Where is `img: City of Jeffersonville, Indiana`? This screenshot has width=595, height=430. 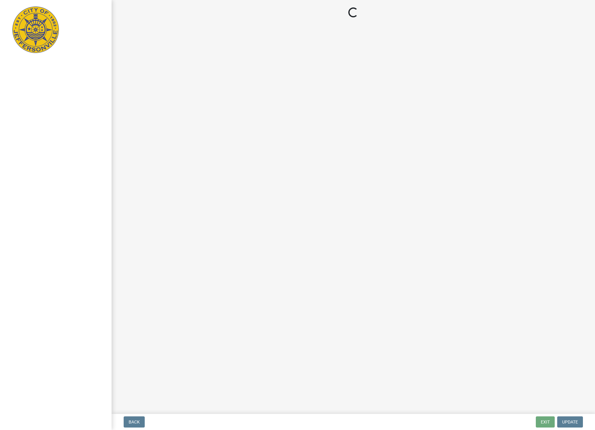
img: City of Jeffersonville, Indiana is located at coordinates (36, 30).